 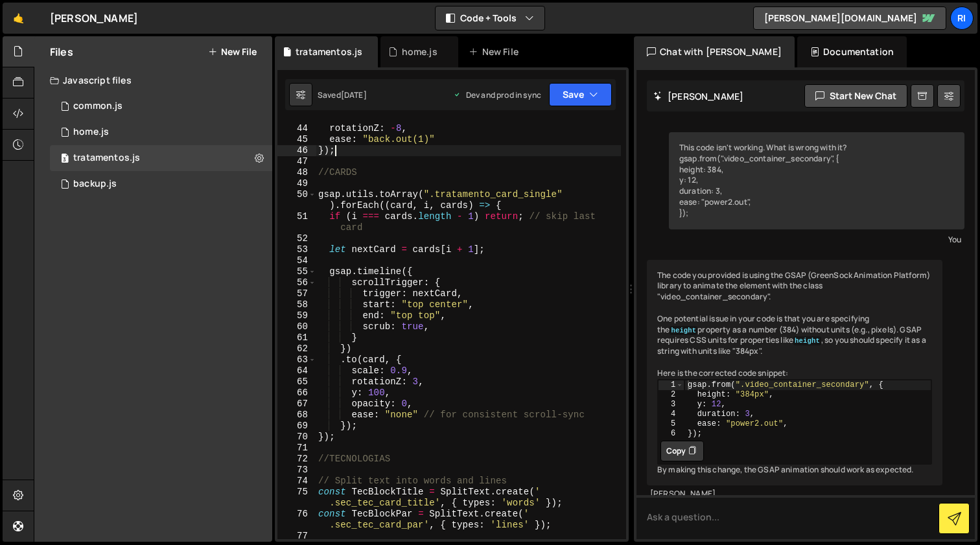 I want to click on div: 59, so click(x=297, y=316).